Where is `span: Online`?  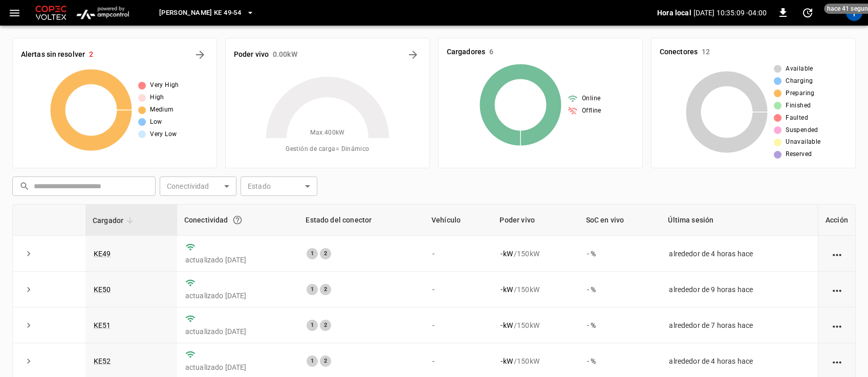
span: Online is located at coordinates (591, 98).